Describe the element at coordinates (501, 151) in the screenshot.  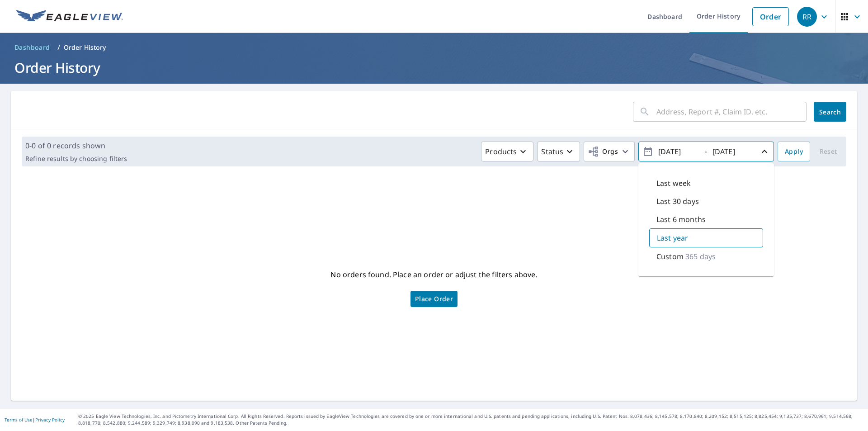
I see `p: Products` at that location.